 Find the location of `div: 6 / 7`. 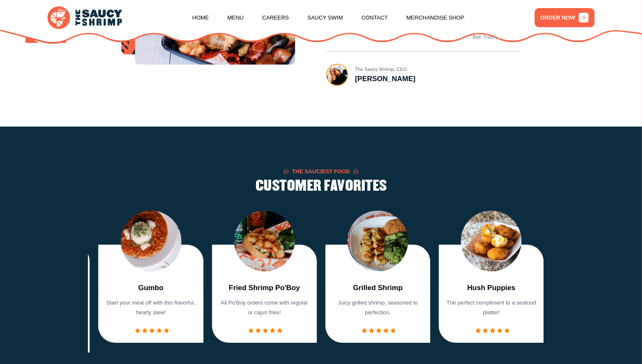

div: 6 / 7 is located at coordinates (377, 276).